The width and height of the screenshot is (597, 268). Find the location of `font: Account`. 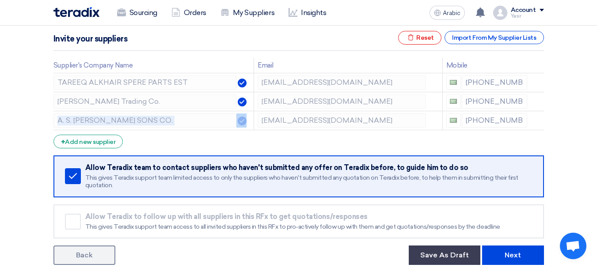

font: Account is located at coordinates (523, 10).